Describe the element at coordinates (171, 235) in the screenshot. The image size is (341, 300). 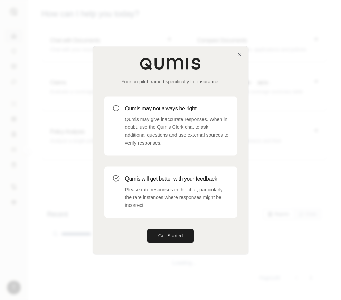
I see `button: Get Started` at that location.